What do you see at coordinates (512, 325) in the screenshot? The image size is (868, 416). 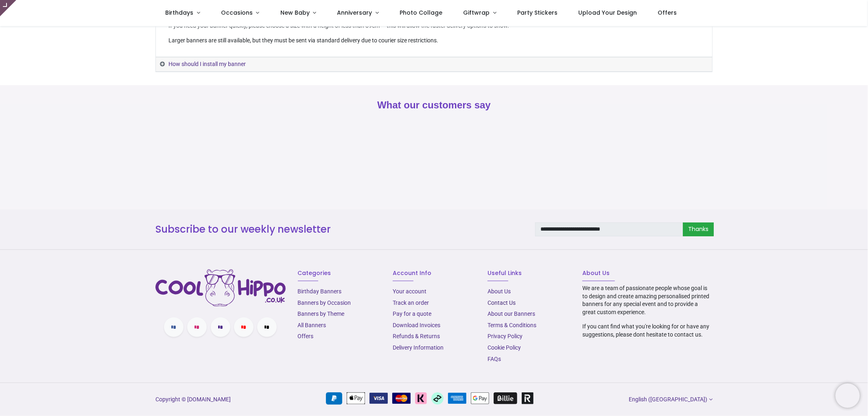 I see `a: Terms & Conditions` at bounding box center [512, 325].